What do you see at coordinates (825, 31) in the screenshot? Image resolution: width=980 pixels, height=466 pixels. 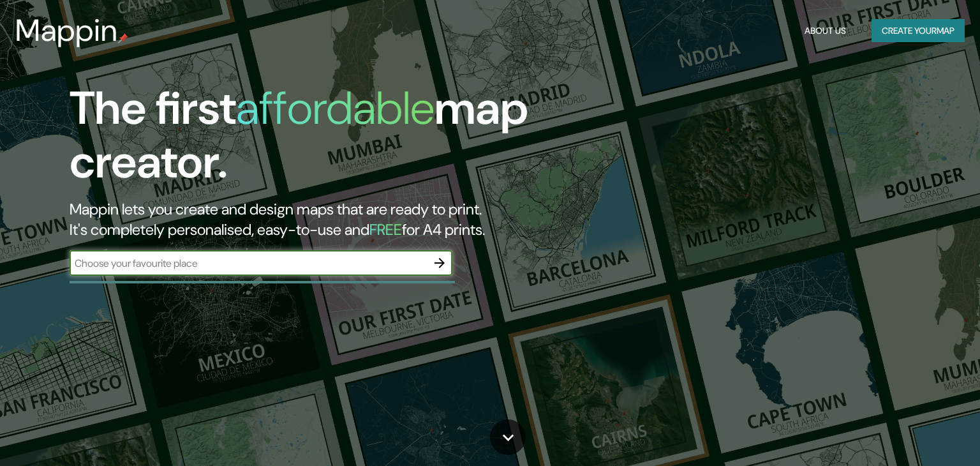 I see `button: About Us` at bounding box center [825, 31].